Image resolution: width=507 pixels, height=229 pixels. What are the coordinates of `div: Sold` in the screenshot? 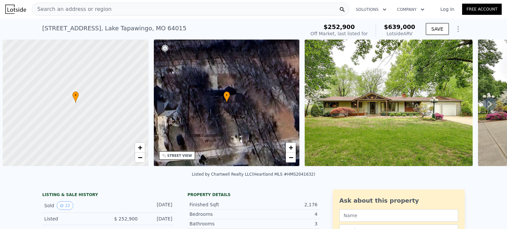 It's located at (74, 206).